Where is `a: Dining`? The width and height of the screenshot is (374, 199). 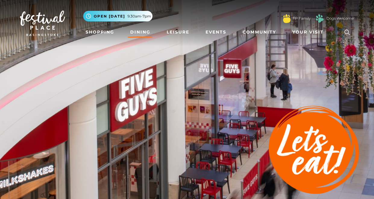
a: Dining is located at coordinates (140, 32).